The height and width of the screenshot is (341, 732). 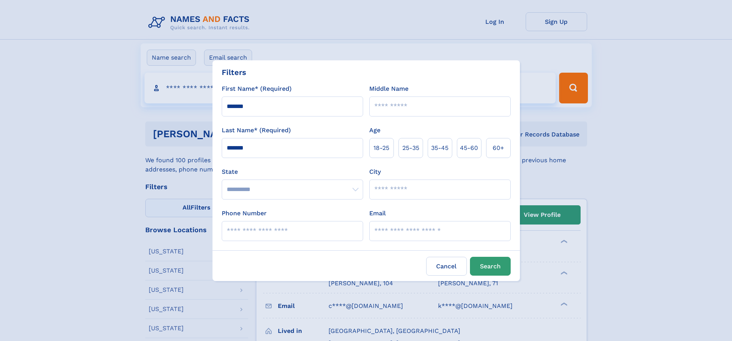 I want to click on label: Email, so click(x=377, y=213).